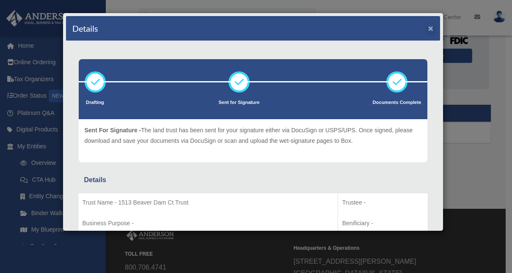 This screenshot has width=512, height=273. Describe the element at coordinates (253, 180) in the screenshot. I see `div: Details` at that location.